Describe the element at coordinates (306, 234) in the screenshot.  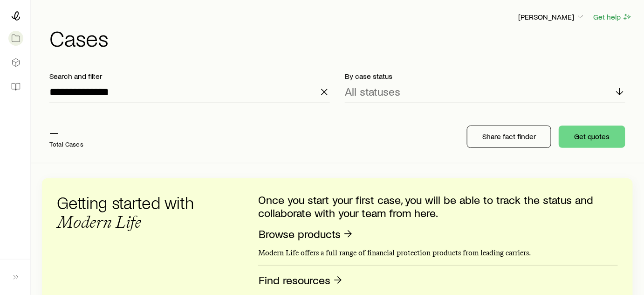
I see `a: Browse products` at that location.